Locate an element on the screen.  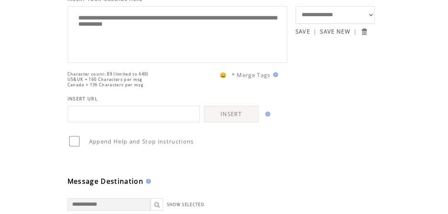
a: INSERT is located at coordinates (231, 114).